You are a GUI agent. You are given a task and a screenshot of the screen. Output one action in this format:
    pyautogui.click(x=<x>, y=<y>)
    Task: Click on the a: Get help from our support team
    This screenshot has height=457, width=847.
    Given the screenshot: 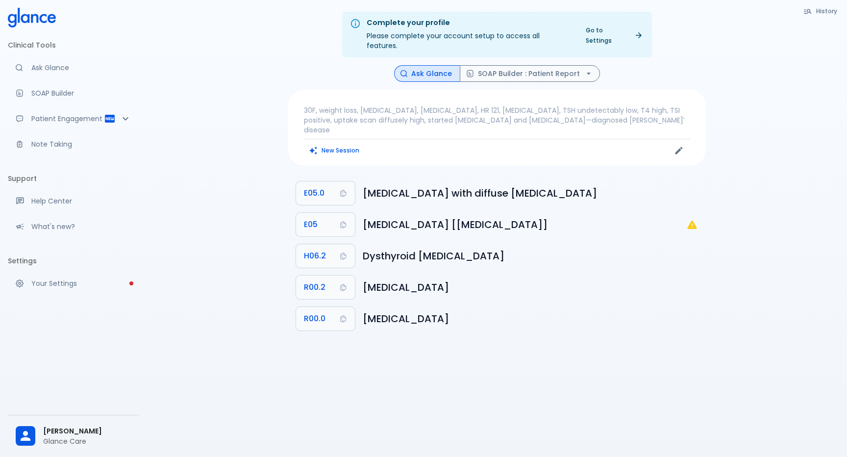 What is the action you would take?
    pyautogui.click(x=74, y=201)
    